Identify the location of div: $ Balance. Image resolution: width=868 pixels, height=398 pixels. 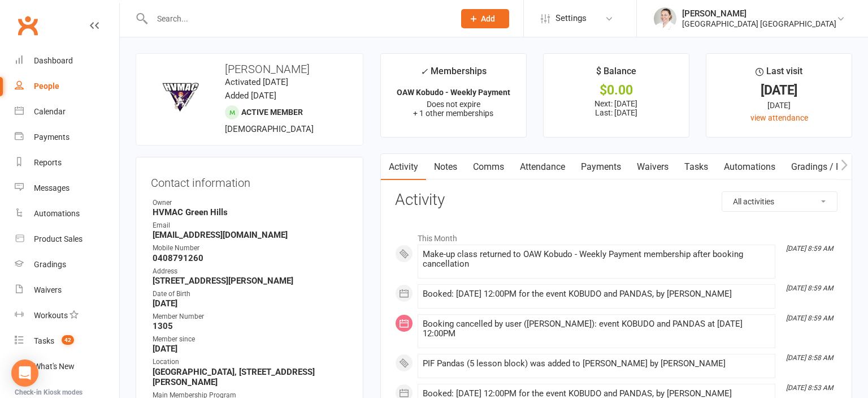
(615, 74).